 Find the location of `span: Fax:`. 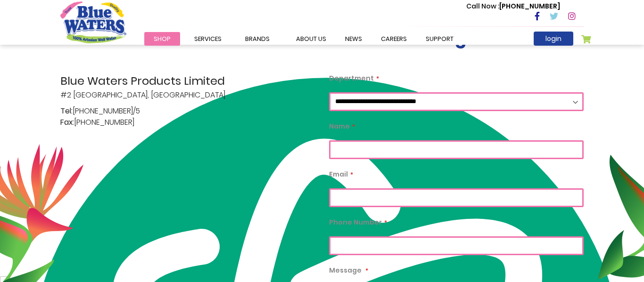

span: Fax: is located at coordinates (67, 123).